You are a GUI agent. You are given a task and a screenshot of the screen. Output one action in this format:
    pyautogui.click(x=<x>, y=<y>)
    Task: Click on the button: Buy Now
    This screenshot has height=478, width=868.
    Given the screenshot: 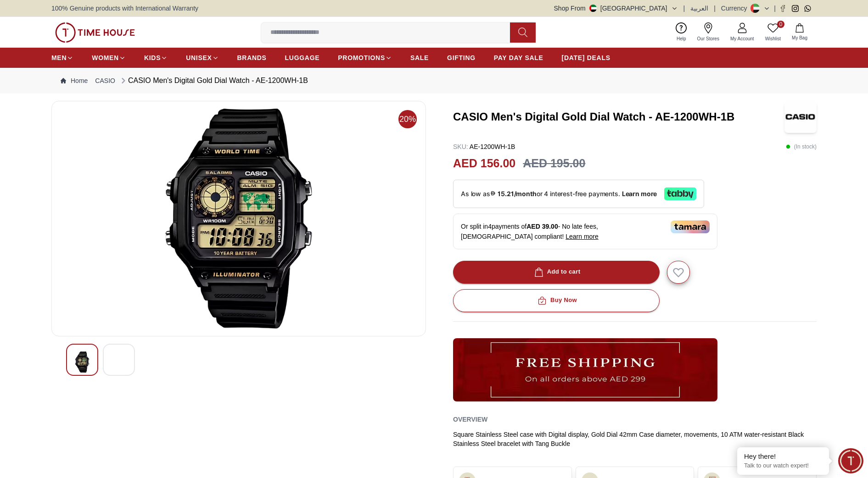 What is the action you would take?
    pyautogui.click(x=556, y=301)
    